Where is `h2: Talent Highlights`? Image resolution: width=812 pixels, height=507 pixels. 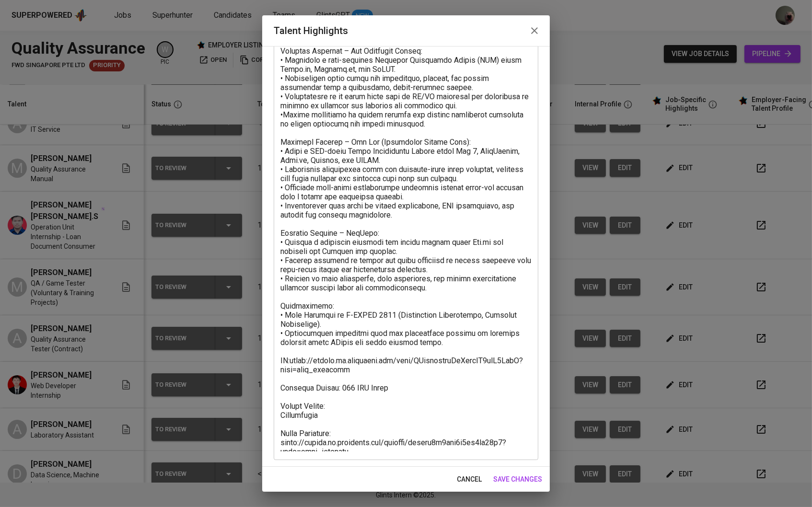 h2: Talent Highlights is located at coordinates (406, 31).